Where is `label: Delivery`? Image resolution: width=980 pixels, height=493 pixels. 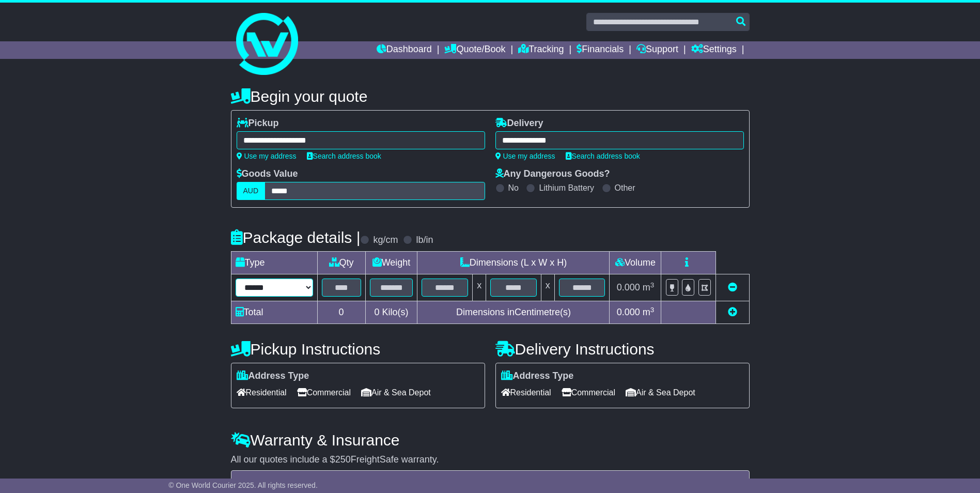 label: Delivery is located at coordinates (519, 124).